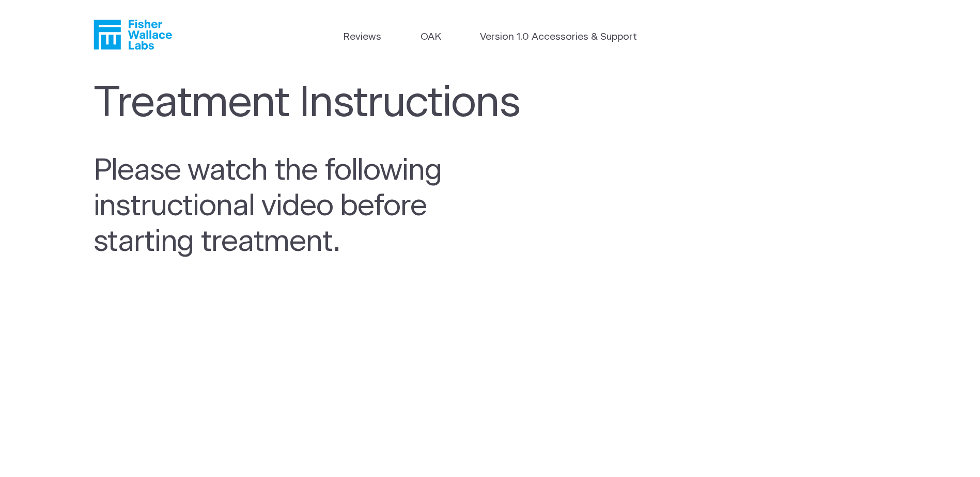  I want to click on a: Fisher Wallace, so click(133, 34).